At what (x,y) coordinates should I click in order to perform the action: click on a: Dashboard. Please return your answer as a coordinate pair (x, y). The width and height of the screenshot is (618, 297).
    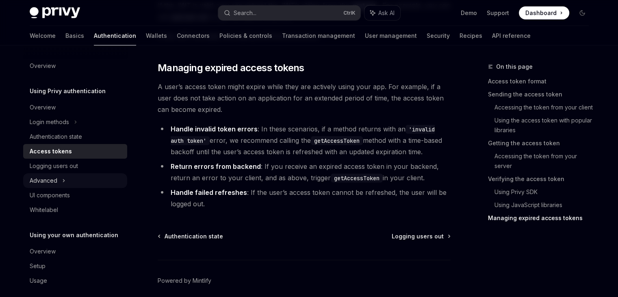
    Looking at the image, I should click on (544, 13).